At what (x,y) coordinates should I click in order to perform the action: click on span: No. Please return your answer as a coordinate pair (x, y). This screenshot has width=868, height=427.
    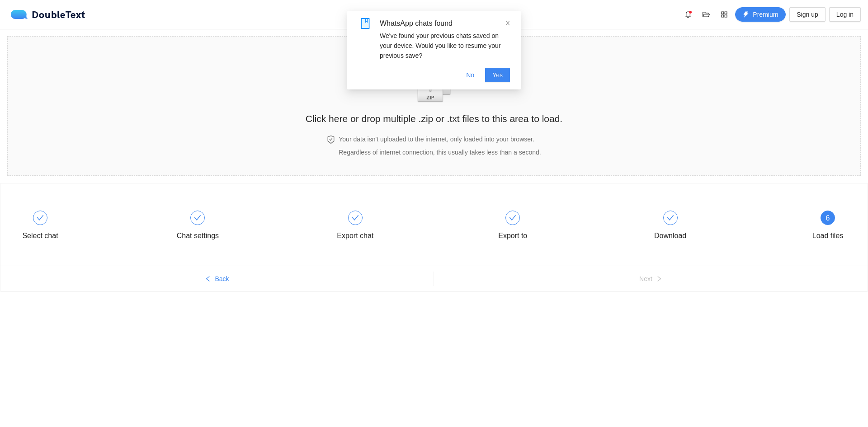
    Looking at the image, I should click on (470, 75).